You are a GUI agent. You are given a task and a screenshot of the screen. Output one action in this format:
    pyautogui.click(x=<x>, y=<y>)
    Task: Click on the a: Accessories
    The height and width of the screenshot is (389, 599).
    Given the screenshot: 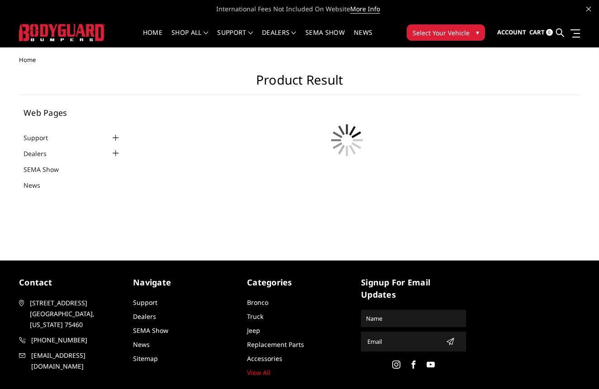 What is the action you would take?
    pyautogui.click(x=265, y=358)
    